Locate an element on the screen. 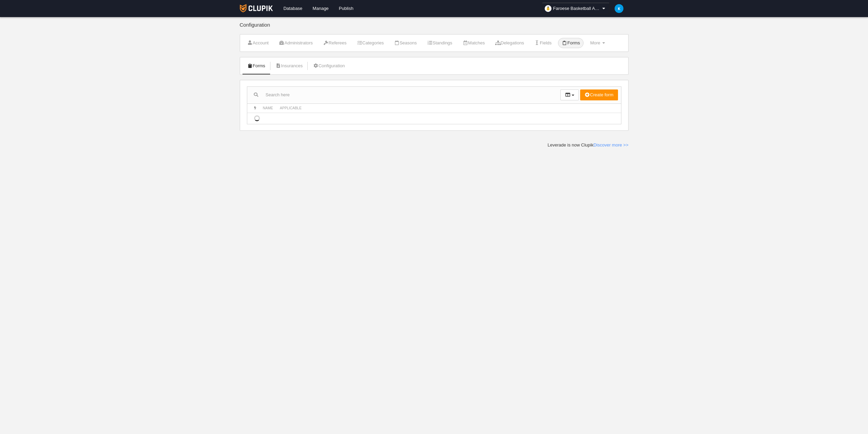 The image size is (868, 434). span: Name is located at coordinates (268, 108).